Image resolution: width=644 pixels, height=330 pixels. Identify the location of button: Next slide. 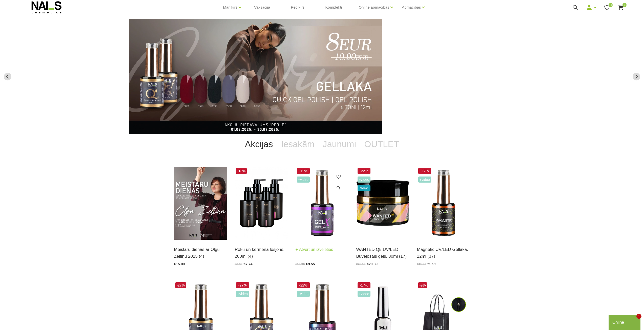
(637, 76).